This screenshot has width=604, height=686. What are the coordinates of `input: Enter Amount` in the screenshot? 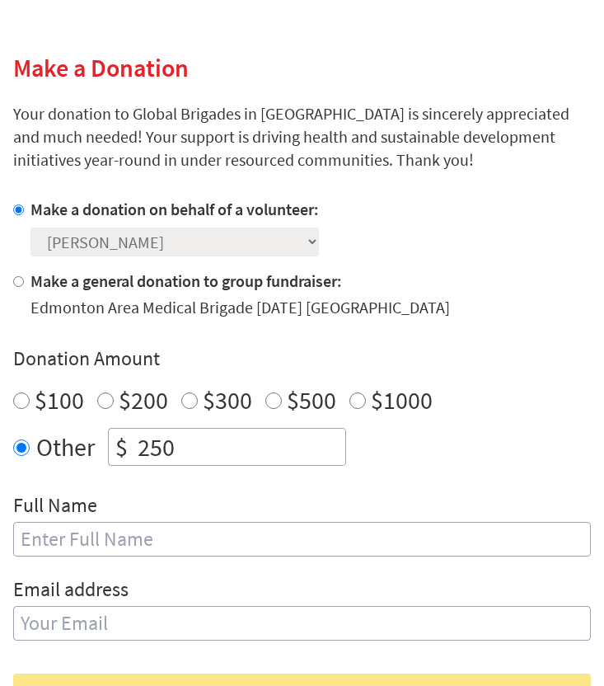 It's located at (240, 447).